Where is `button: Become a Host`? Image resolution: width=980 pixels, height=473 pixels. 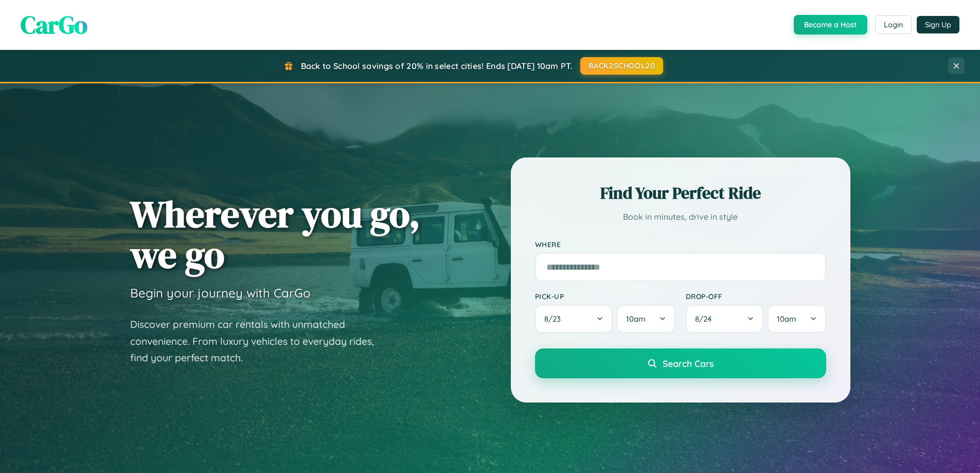 button: Become a Host is located at coordinates (831, 25).